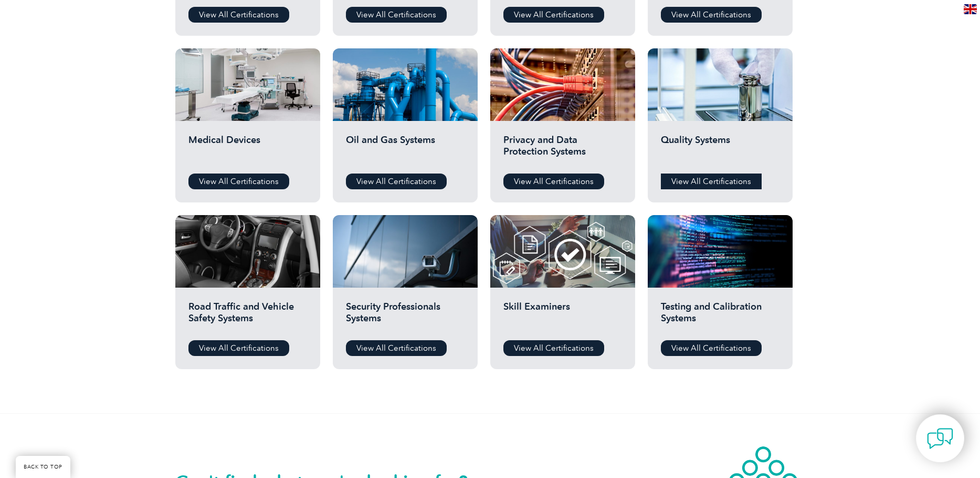 This screenshot has width=980, height=478. Describe the element at coordinates (43, 466) in the screenshot. I see `a: BACK TO TOP` at that location.